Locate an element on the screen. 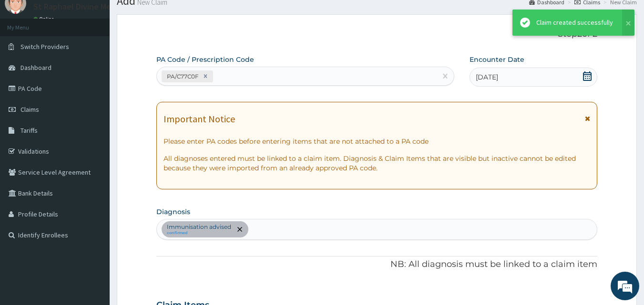  div: PA/C77C0F is located at coordinates (182, 76).